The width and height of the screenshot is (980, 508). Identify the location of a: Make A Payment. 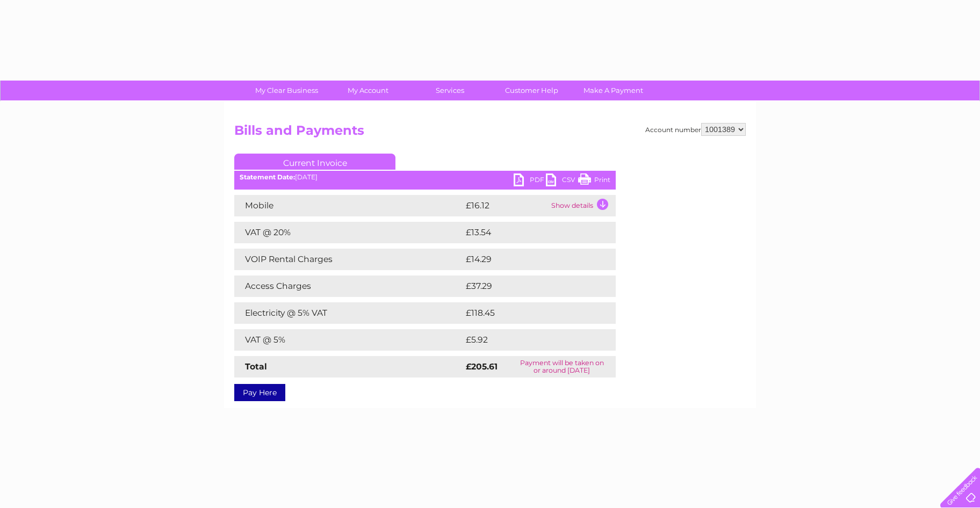
(613, 90).